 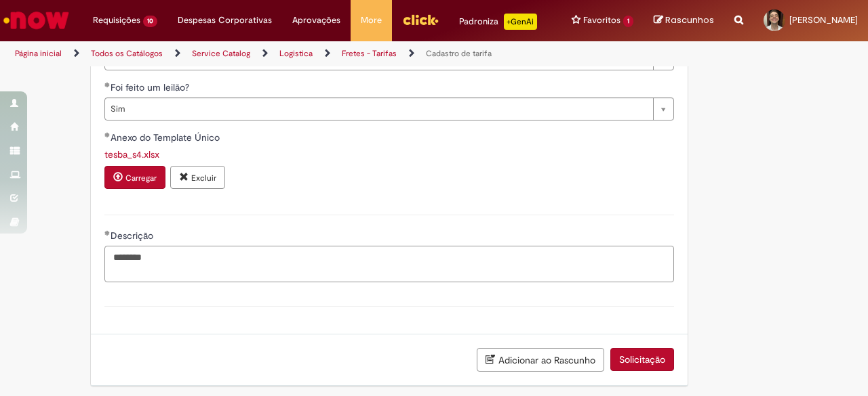 What do you see at coordinates (369, 54) in the screenshot?
I see `a: Fretes - Tarifas` at bounding box center [369, 54].